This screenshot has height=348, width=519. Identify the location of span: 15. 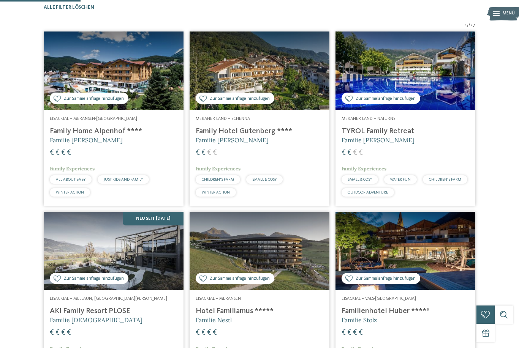
(466, 25).